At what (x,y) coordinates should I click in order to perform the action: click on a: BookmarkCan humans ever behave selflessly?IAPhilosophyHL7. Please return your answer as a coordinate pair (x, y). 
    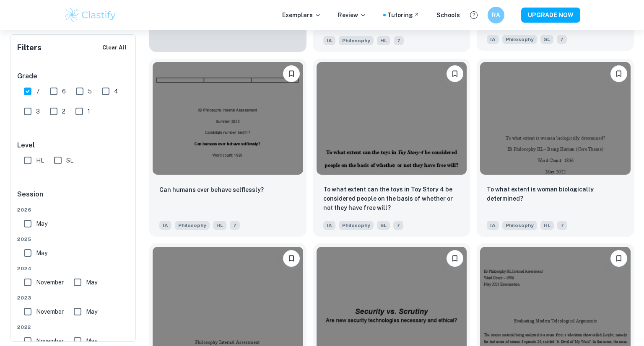
    Looking at the image, I should click on (228, 147).